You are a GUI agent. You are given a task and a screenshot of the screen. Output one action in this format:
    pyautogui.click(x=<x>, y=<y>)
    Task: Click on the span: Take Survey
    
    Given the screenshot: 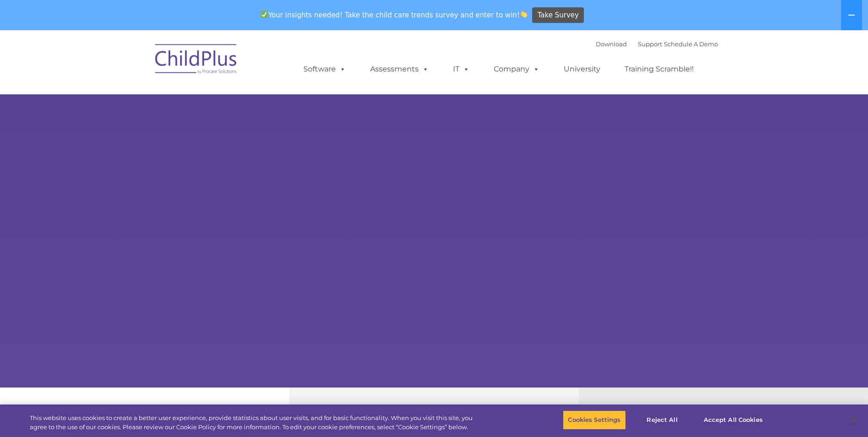 What is the action you would take?
    pyautogui.click(x=559, y=15)
    